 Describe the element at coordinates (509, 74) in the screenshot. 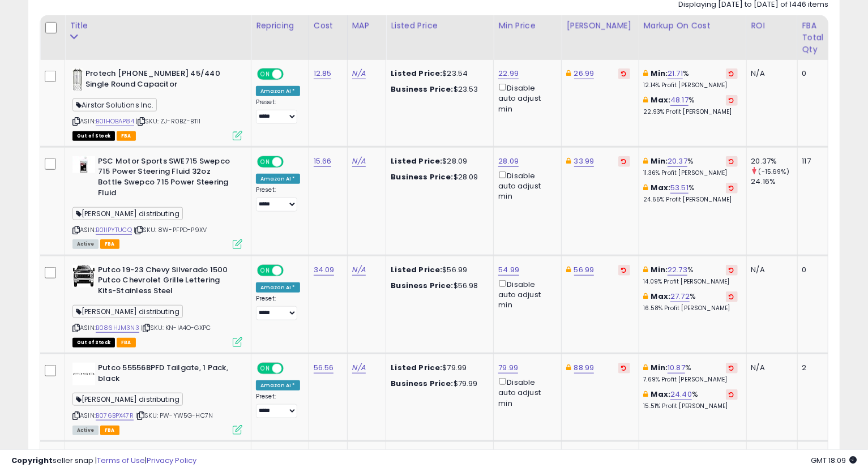

I see `a: 22.99` at that location.